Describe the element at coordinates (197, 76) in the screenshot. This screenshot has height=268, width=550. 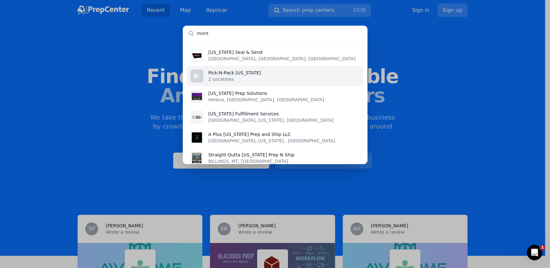
I see `img: Pick-N-Pack Montana` at that location.